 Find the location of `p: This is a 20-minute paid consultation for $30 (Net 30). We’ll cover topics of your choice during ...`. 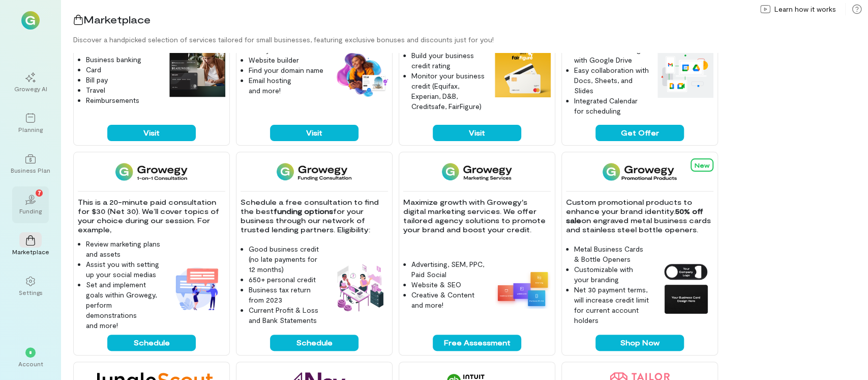

p: This is a 20-minute paid consultation for $30 (Net 30). We’ll cover topics of your choice during ... is located at coordinates (152, 216).